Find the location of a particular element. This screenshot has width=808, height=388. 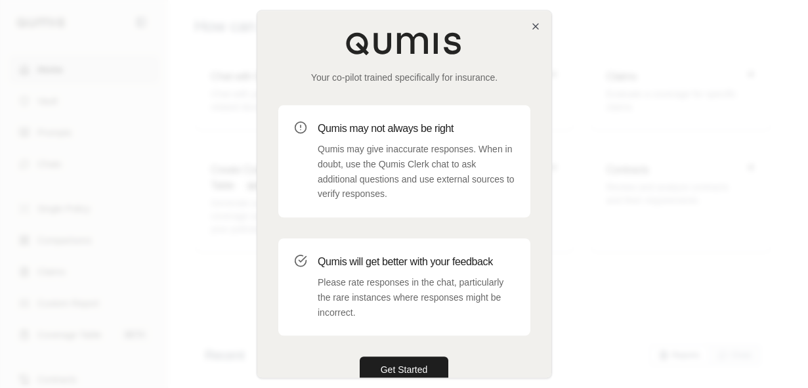

img: Qumis Logo is located at coordinates (404, 43).